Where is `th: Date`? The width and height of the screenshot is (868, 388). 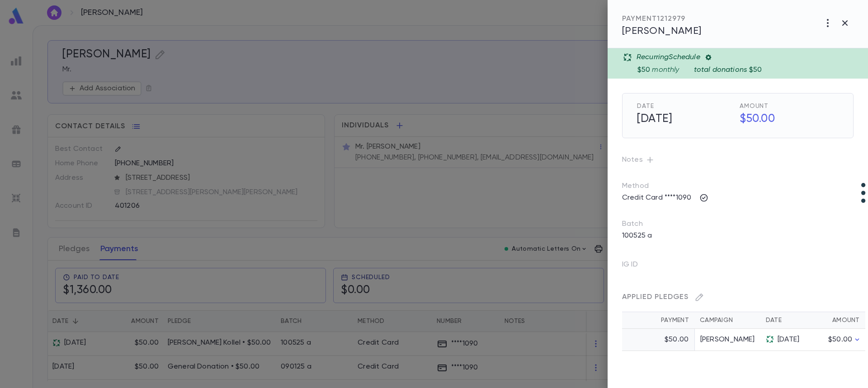
th: Date is located at coordinates (783, 320).